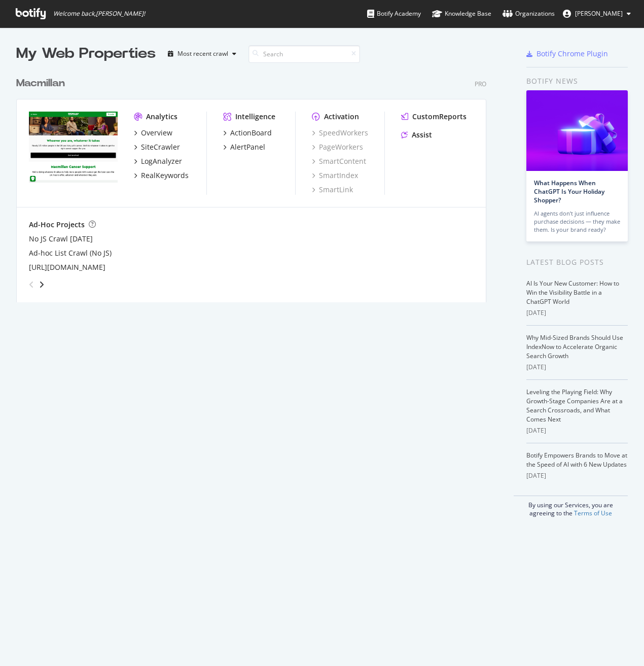  What do you see at coordinates (339, 161) in the screenshot?
I see `a: SmartContent` at bounding box center [339, 161].